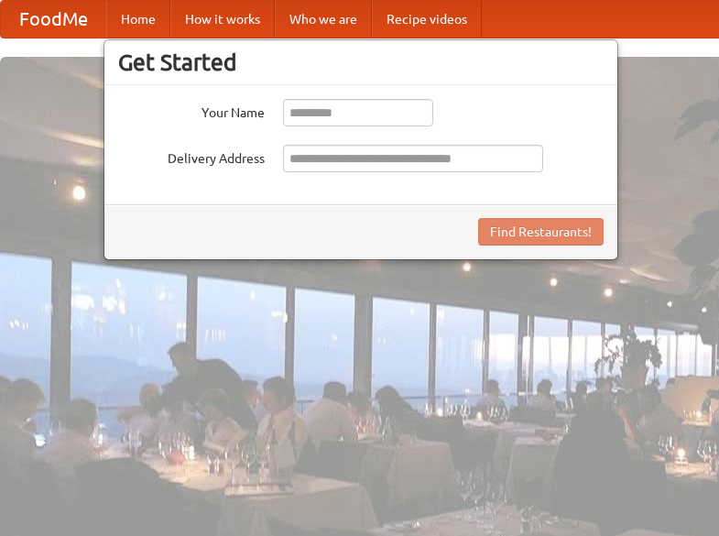 The width and height of the screenshot is (719, 536). I want to click on a: Recipe videos, so click(427, 19).